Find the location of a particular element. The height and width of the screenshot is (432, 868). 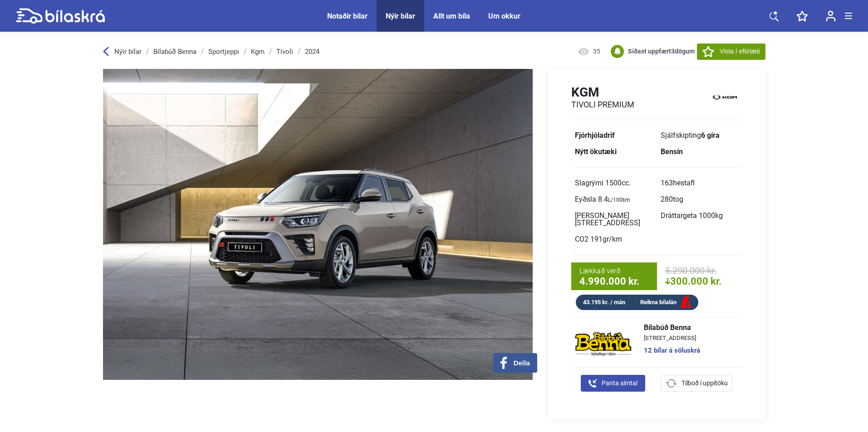

a: 12 bílar á söluskrá is located at coordinates (672, 351).